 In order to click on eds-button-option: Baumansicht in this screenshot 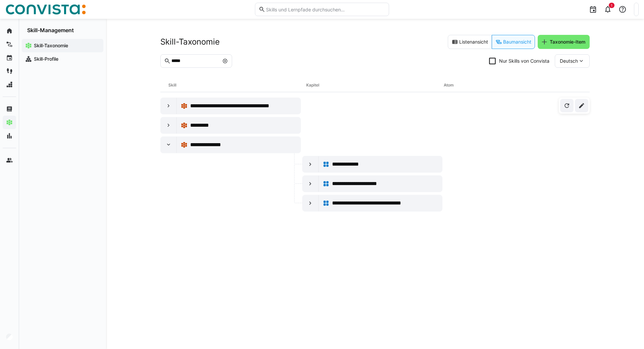, I will do `click(514, 42)`.